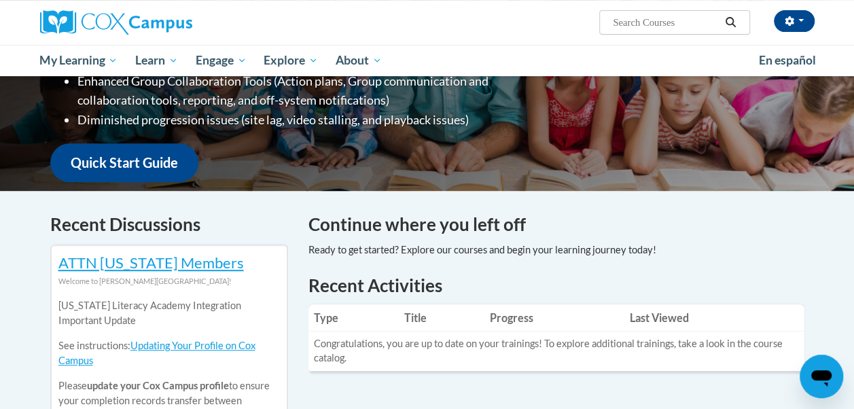  What do you see at coordinates (221, 60) in the screenshot?
I see `span: Engage` at bounding box center [221, 60].